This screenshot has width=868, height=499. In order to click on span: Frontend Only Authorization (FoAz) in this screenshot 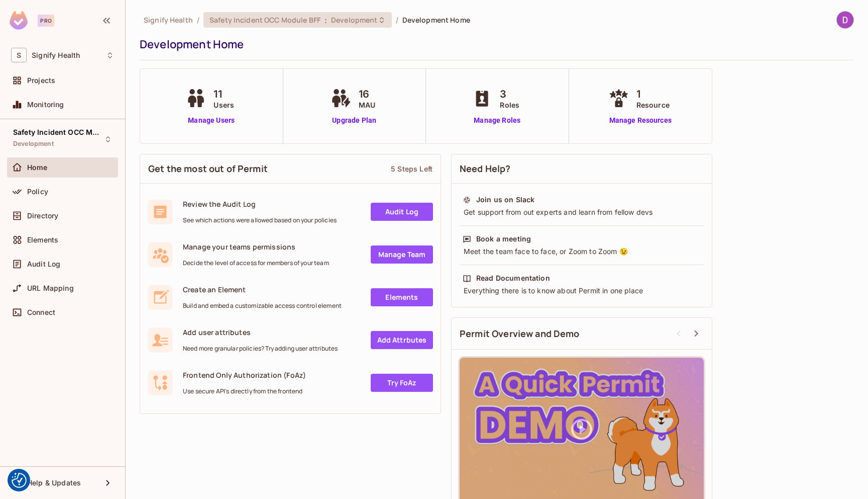, I will do `click(244, 375)`.